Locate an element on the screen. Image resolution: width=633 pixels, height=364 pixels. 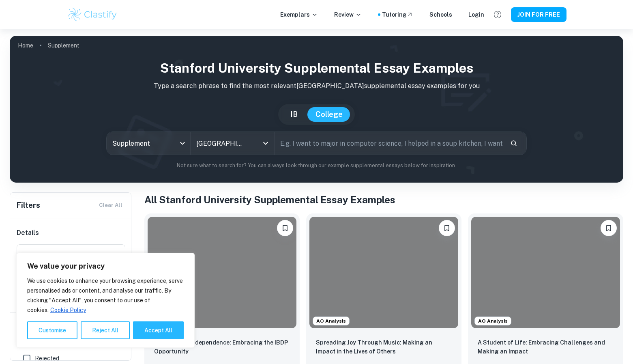
div: Tutoring is located at coordinates (398, 14).